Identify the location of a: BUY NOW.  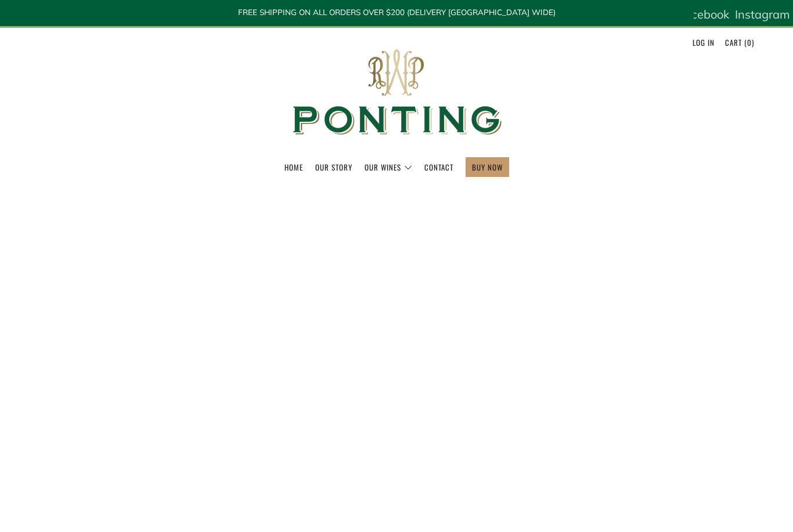
(487, 167).